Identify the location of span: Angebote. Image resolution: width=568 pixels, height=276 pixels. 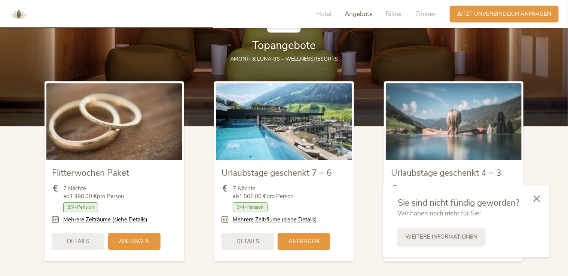
(359, 14).